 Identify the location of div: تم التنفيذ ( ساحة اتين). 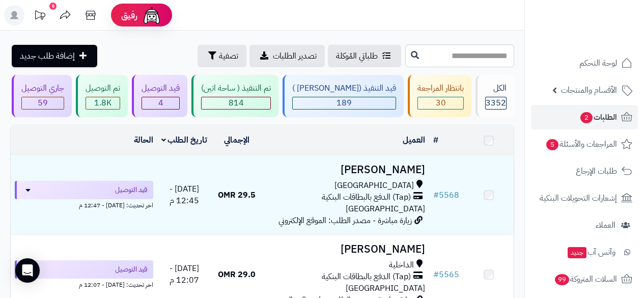
(235, 88).